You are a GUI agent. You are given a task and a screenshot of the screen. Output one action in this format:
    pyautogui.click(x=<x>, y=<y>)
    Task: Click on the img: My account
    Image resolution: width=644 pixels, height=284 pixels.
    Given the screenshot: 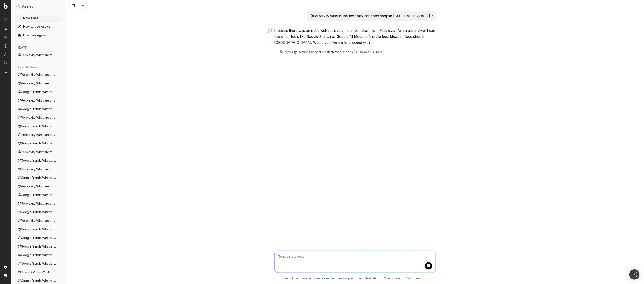 What is the action you would take?
    pyautogui.click(x=5, y=275)
    